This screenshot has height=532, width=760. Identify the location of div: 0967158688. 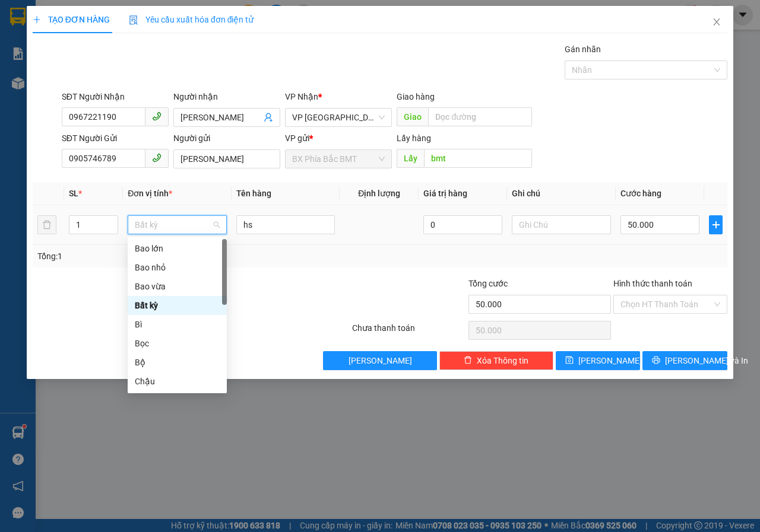
(174, 61).